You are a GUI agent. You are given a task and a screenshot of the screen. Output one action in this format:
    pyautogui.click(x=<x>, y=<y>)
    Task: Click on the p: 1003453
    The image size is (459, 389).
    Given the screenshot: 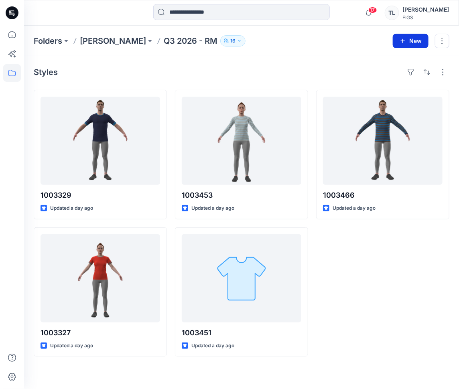 What is the action you would take?
    pyautogui.click(x=242, y=195)
    